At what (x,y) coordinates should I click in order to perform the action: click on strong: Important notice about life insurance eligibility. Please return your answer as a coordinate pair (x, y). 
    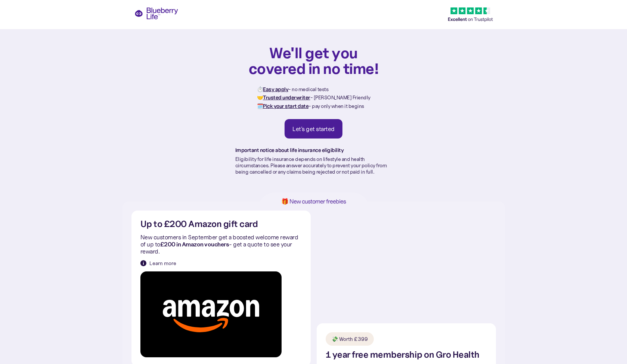
    Looking at the image, I should click on (290, 150).